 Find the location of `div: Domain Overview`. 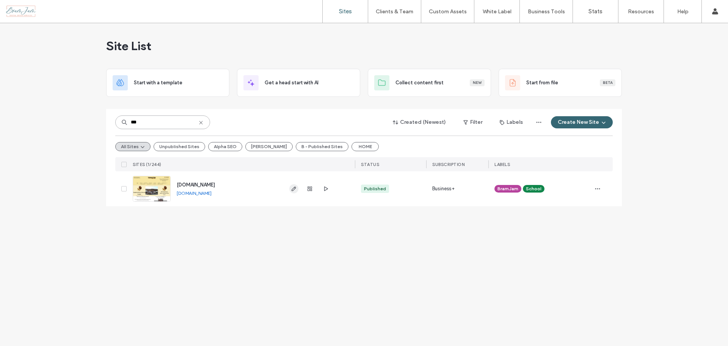

div: Domain Overview is located at coordinates (48, 47).